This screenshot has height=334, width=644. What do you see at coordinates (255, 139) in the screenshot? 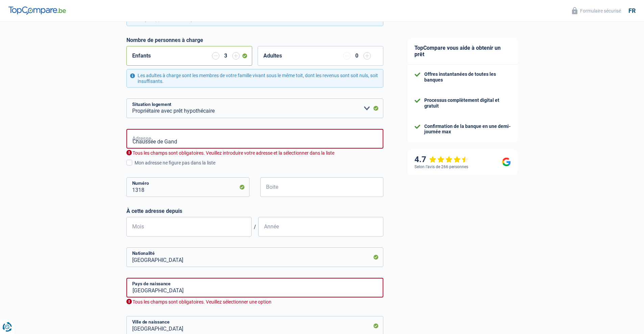
I see `input: Sélectionnez votre adresse dans la barre de recherche` at bounding box center [255, 139].